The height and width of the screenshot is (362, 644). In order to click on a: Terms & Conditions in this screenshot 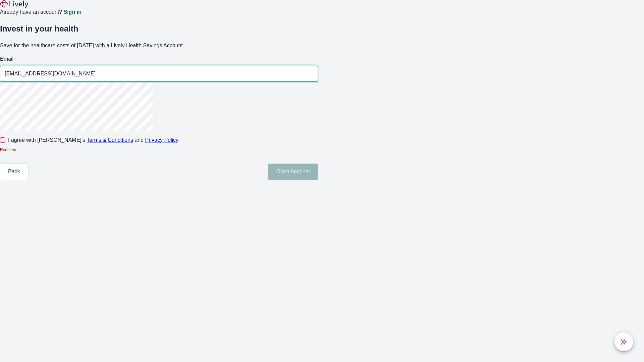, I will do `click(109, 140)`.